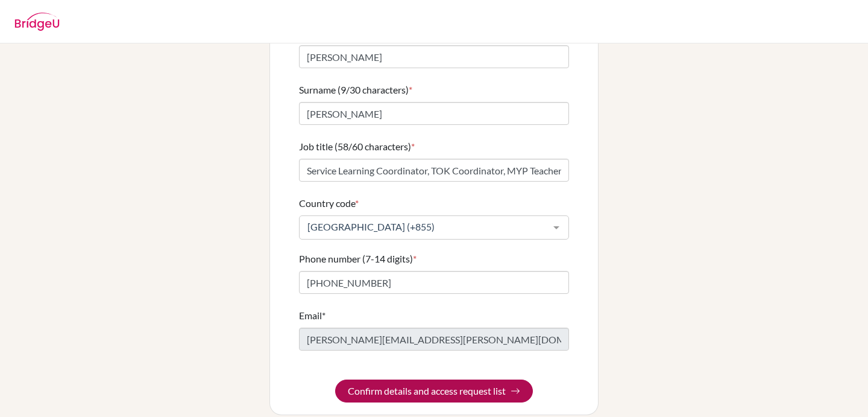 This screenshot has height=417, width=868. I want to click on img: BridgeU logo, so click(37, 22).